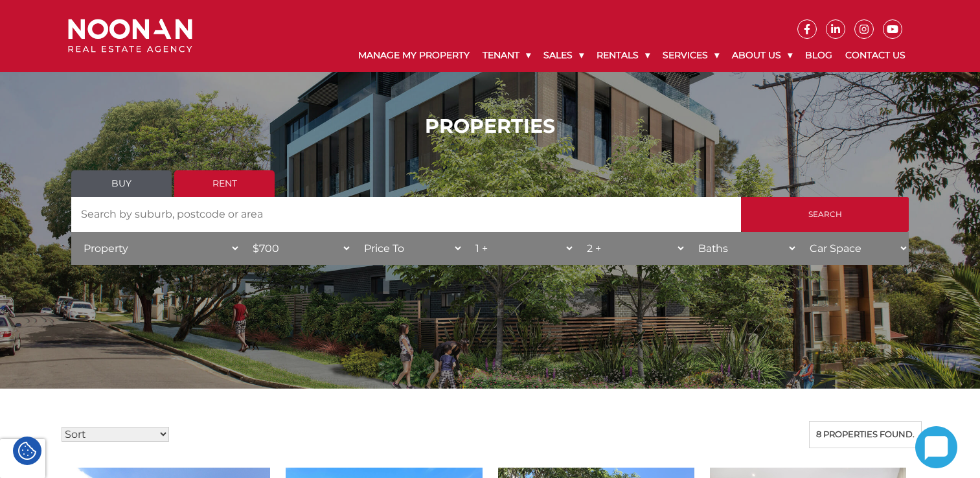 This screenshot has height=478, width=980. Describe the element at coordinates (224, 183) in the screenshot. I see `a: Rent` at that location.